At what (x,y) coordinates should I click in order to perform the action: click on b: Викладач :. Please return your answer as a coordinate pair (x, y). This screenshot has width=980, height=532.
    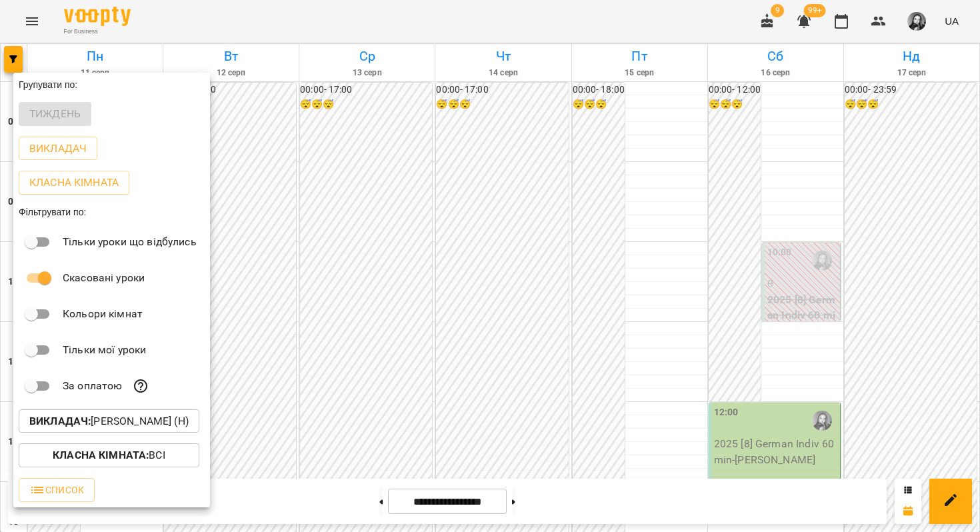
    Looking at the image, I should click on (60, 421).